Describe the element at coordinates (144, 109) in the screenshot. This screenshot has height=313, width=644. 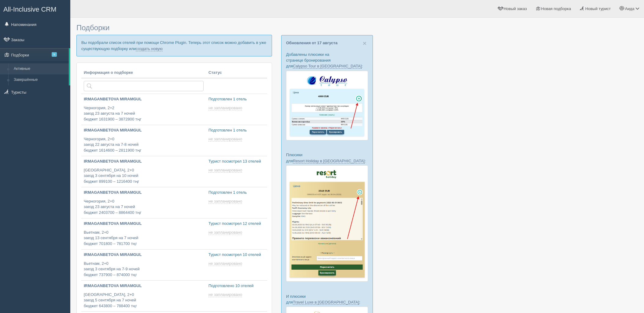
I see `a: IRMAGANBETOVA MIRAMGUL Черногория, 2+2заезд 23 августа на 7 ночейбюджет 1631900 – 3872800 тңг` at that location.